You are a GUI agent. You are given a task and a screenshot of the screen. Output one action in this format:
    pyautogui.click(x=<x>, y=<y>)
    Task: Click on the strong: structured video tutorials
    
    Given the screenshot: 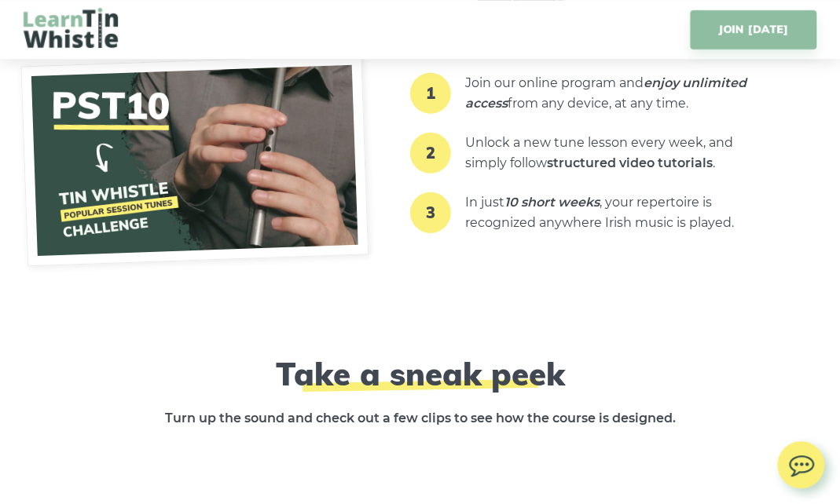 What is the action you would take?
    pyautogui.click(x=628, y=162)
    